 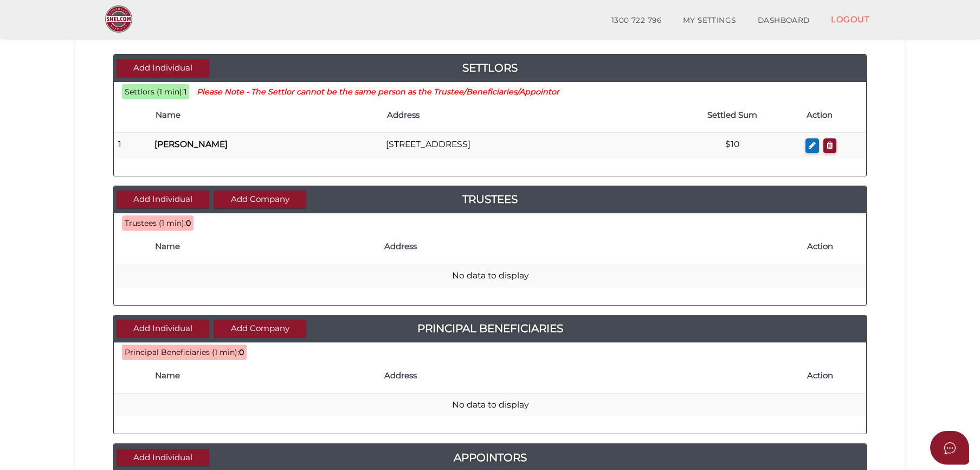 What do you see at coordinates (490, 457) in the screenshot?
I see `h4: Appointors` at bounding box center [490, 457].